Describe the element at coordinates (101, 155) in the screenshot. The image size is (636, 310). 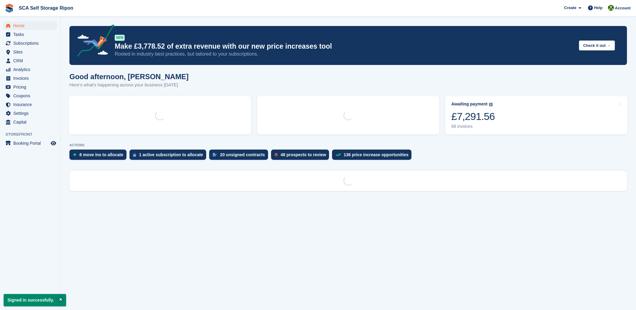
I see `div: 8 move ins to allocate` at that location.